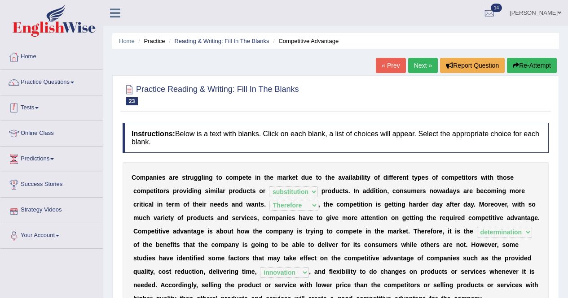 The height and width of the screenshot is (298, 568). I want to click on b: y, so click(368, 178).